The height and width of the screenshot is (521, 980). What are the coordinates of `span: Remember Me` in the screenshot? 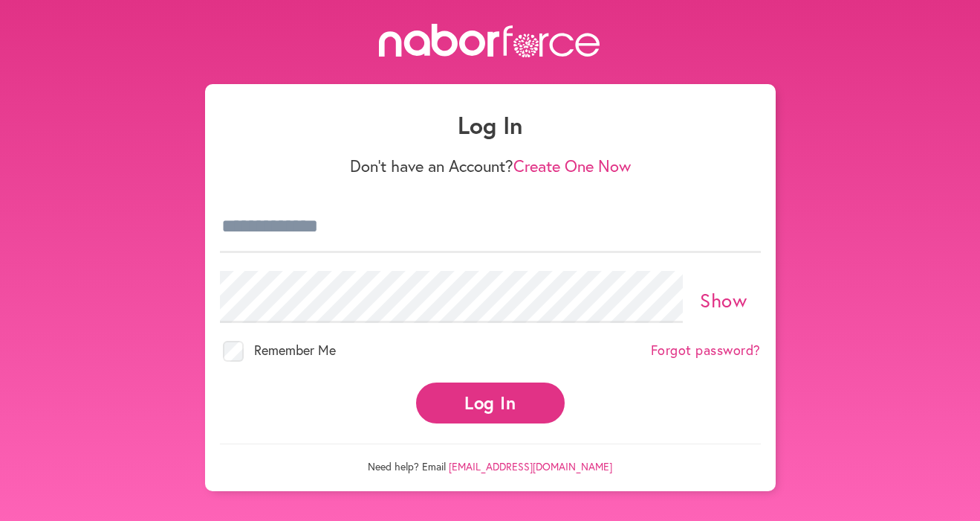 It's located at (295, 350).